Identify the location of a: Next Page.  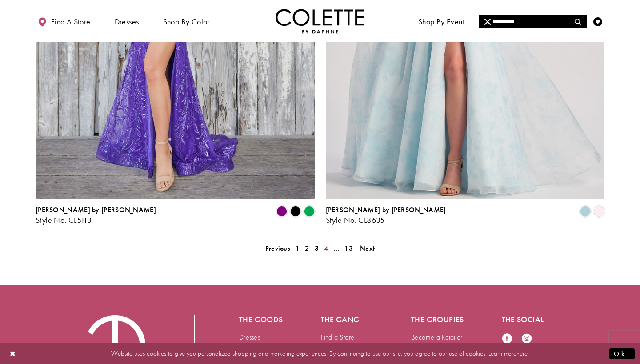
(367, 248).